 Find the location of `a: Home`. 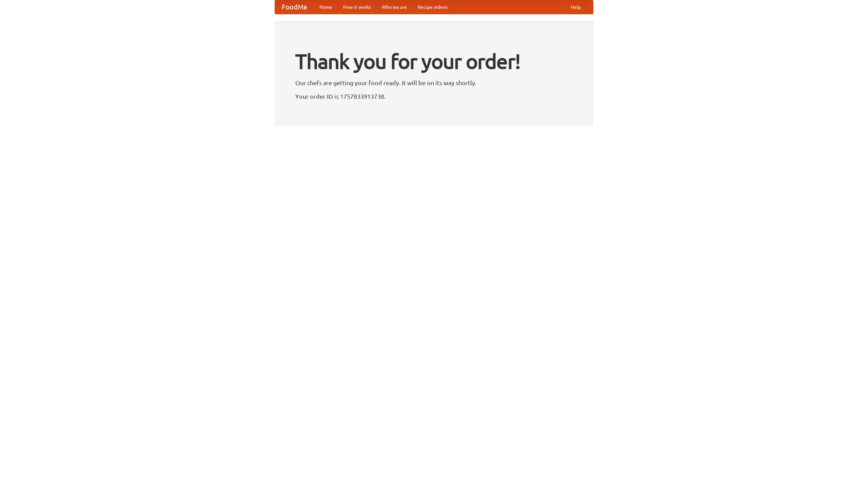

a: Home is located at coordinates (326, 7).